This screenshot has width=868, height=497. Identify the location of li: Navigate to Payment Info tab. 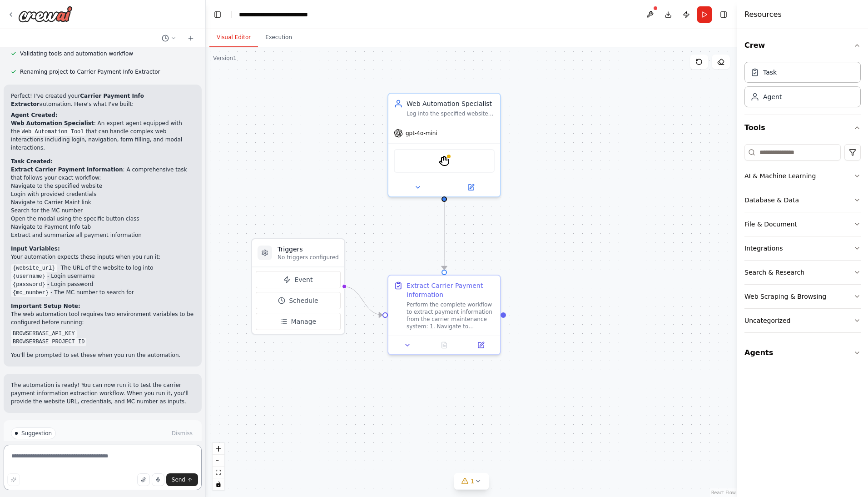
(102, 227).